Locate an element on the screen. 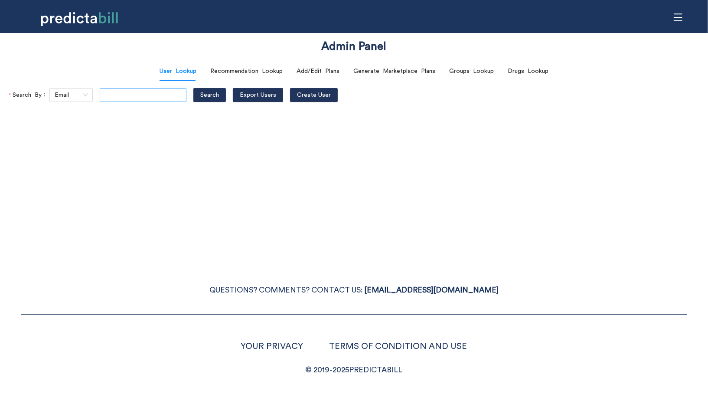 The height and width of the screenshot is (401, 708). div: Groups Lookup is located at coordinates (471, 71).